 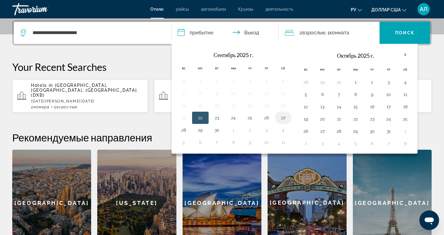 What do you see at coordinates (301, 33) in the screenshot?
I see `font: 2` at bounding box center [301, 33].